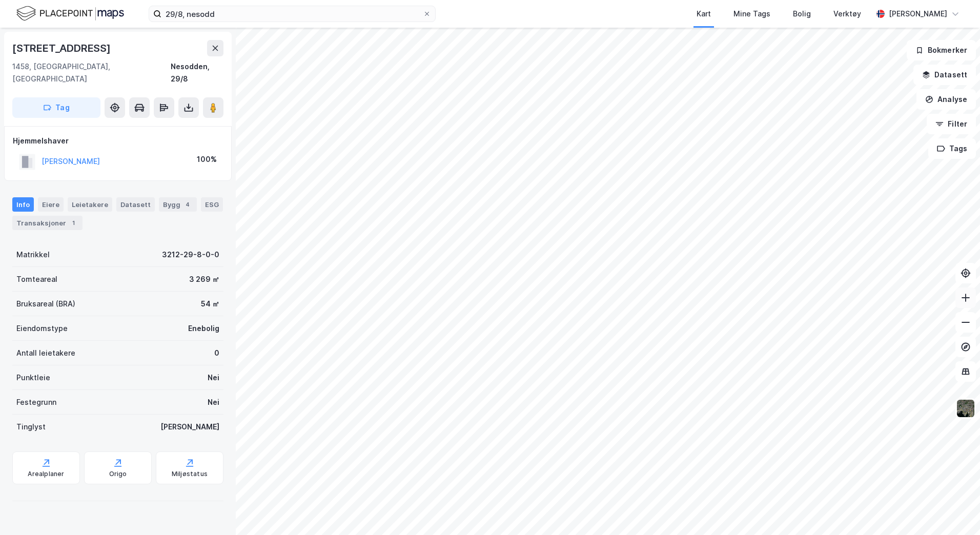 The height and width of the screenshot is (535, 980). What do you see at coordinates (204, 279) in the screenshot?
I see `div: 3 269 ㎡` at bounding box center [204, 279].